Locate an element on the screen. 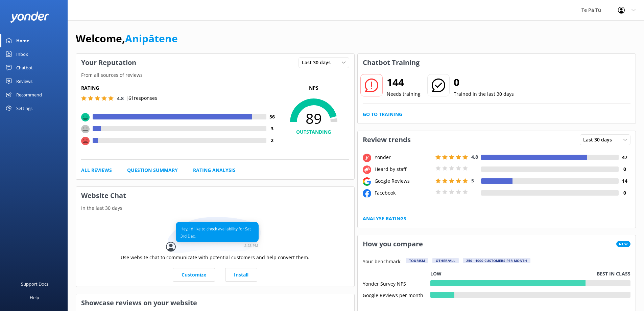  a: Analyse Ratings is located at coordinates (384, 219).